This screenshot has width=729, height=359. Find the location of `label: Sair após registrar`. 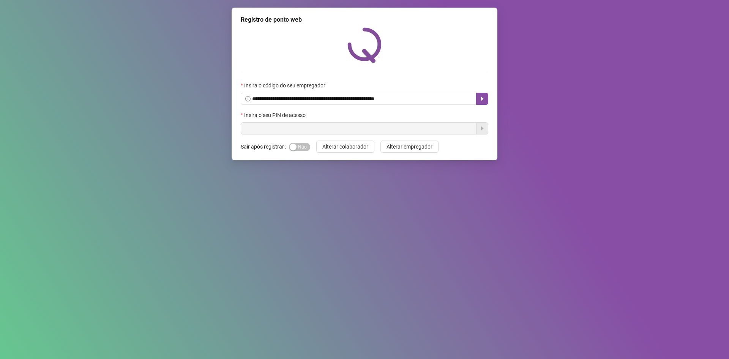

label: Sair após registrar is located at coordinates (265, 147).